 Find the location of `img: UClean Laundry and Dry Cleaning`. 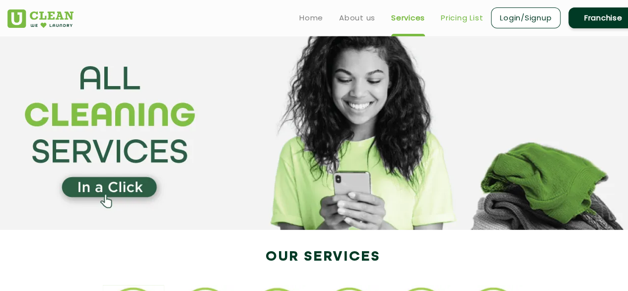

img: UClean Laundry and Dry Cleaning is located at coordinates (40, 18).